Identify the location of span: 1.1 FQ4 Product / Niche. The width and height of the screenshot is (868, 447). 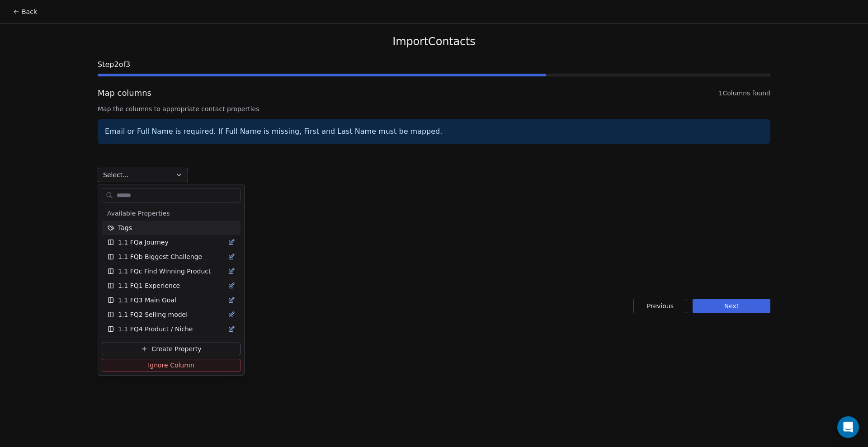
(155, 329).